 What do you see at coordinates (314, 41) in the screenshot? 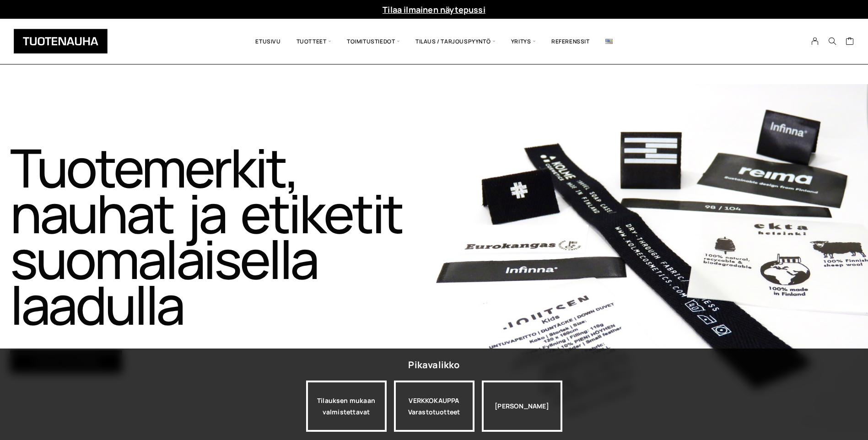
I see `span: Tuotteet` at bounding box center [314, 41].